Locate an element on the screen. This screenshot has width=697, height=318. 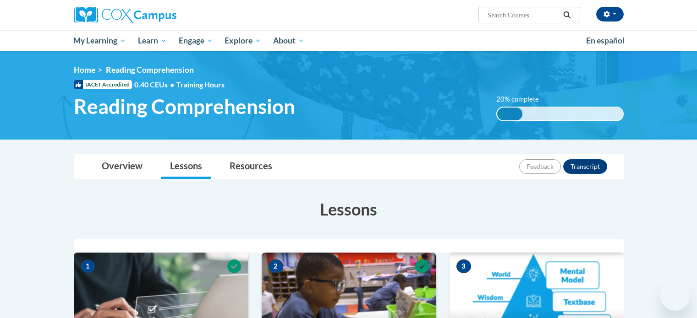
span: IACET Accredited is located at coordinates (103, 85).